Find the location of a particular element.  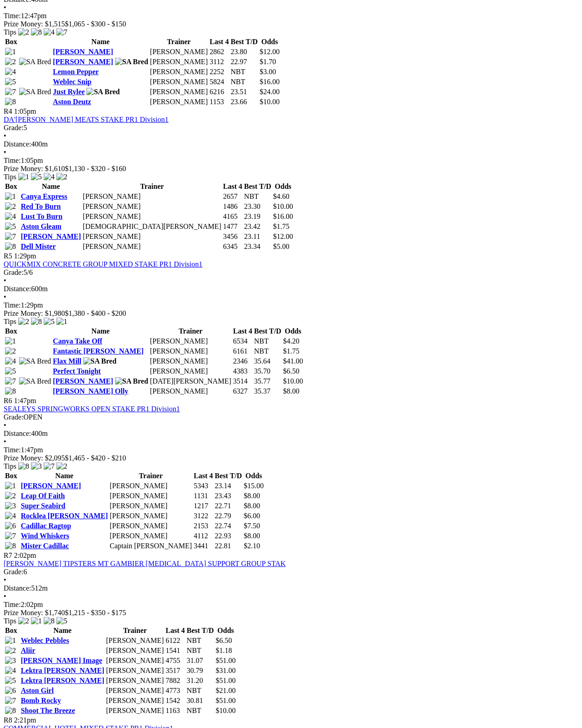

td: 6327 is located at coordinates (243, 391).